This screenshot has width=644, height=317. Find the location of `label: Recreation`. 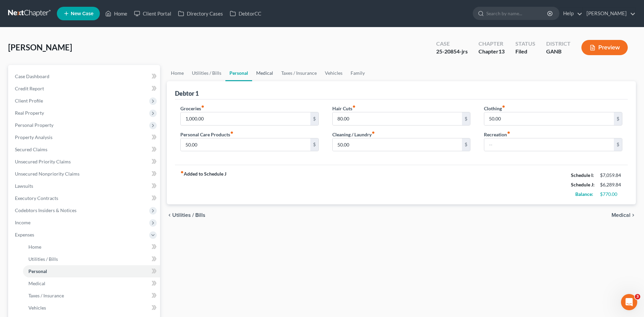

label: Recreation is located at coordinates (497, 134).